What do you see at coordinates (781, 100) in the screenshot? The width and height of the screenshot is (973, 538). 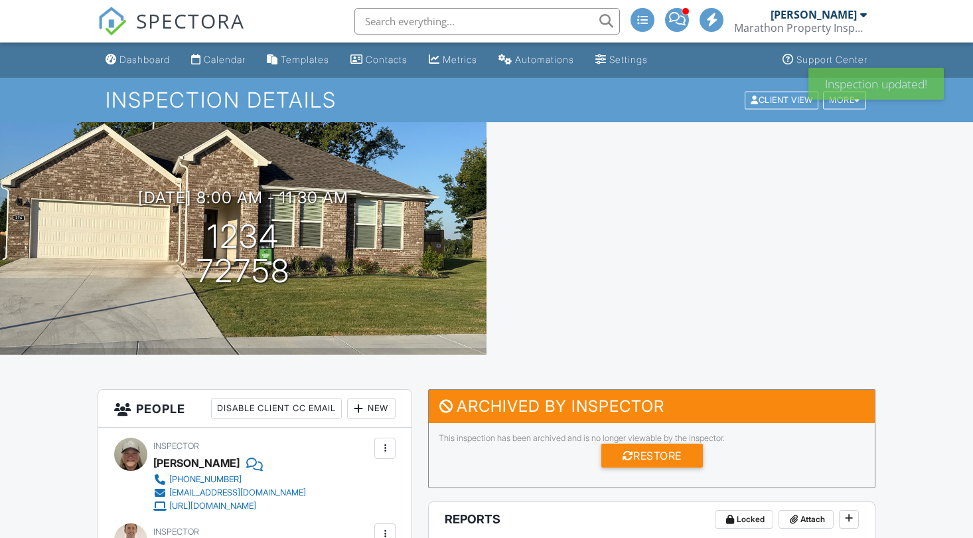 I see `div: Client View` at bounding box center [781, 100].